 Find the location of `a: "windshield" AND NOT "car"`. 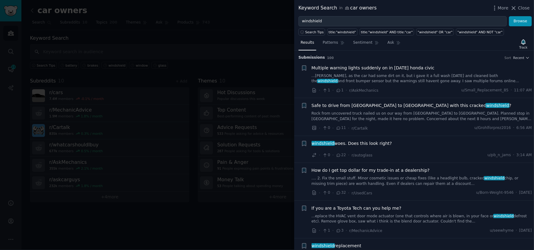

a: "windshield" AND NOT "car" is located at coordinates (480, 32).